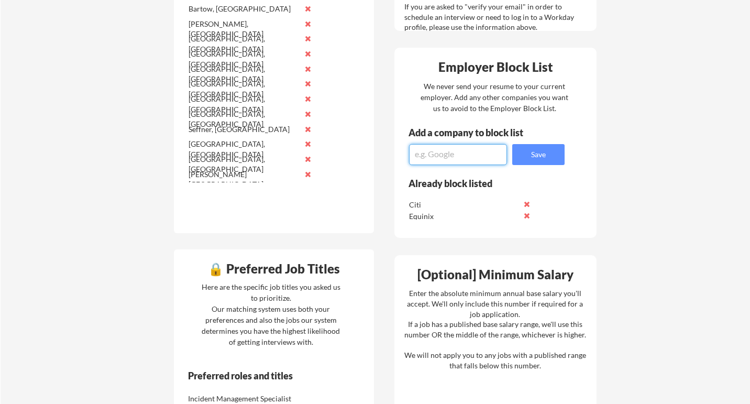  Describe the element at coordinates (495, 329) in the screenshot. I see `div: Enter the absolute minimum annual base salary you'll accept. We'll only include this number if re...` at that location.